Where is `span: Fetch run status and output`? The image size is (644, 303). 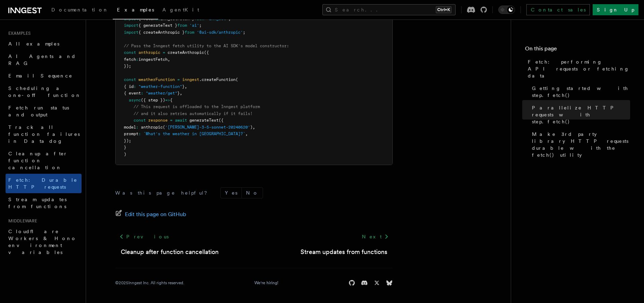
span: Fetch run status and output is located at coordinates (38, 111).